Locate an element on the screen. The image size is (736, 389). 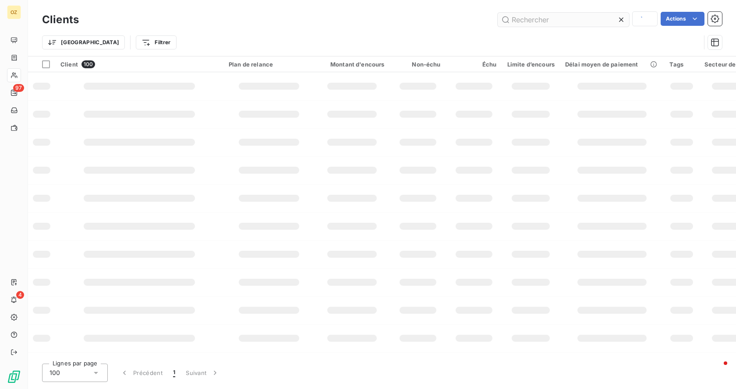
div: Limite d’encours is located at coordinates (531, 64).